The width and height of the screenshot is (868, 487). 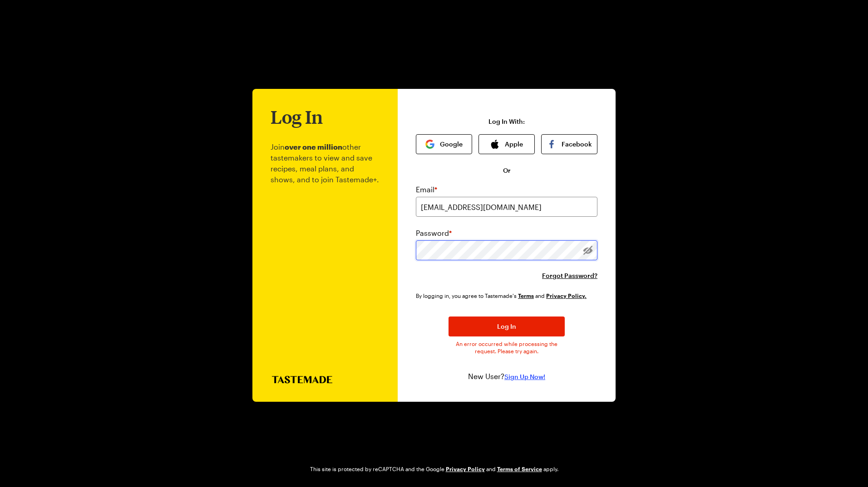 I want to click on button: Forgot Password?, so click(x=570, y=276).